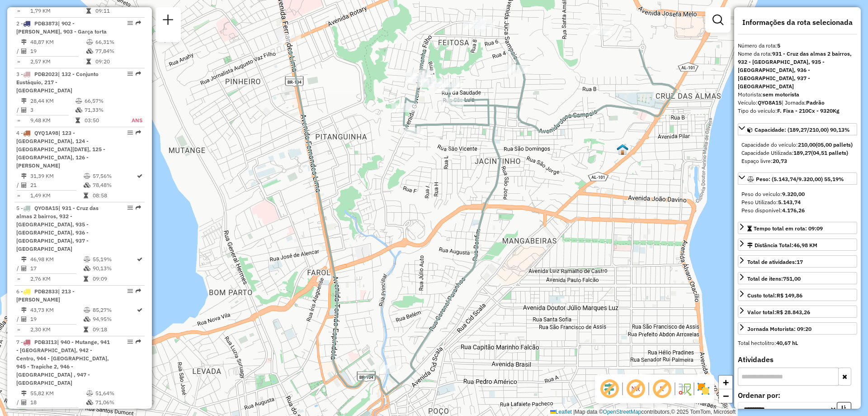  Describe the element at coordinates (798, 153) in the screenshot. I see `div: Capacidade: (189,27/210,00) 90,13%` at that location.